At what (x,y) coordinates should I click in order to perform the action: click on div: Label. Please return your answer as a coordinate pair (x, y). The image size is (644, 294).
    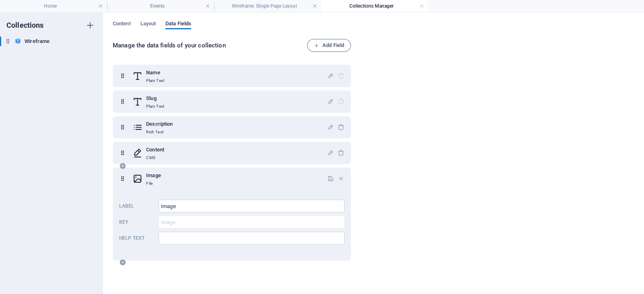
    Looking at the image, I should click on (251, 206).